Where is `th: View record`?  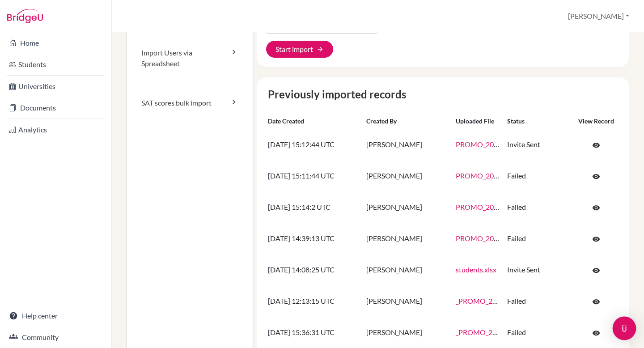 th: View record is located at coordinates (596, 121).